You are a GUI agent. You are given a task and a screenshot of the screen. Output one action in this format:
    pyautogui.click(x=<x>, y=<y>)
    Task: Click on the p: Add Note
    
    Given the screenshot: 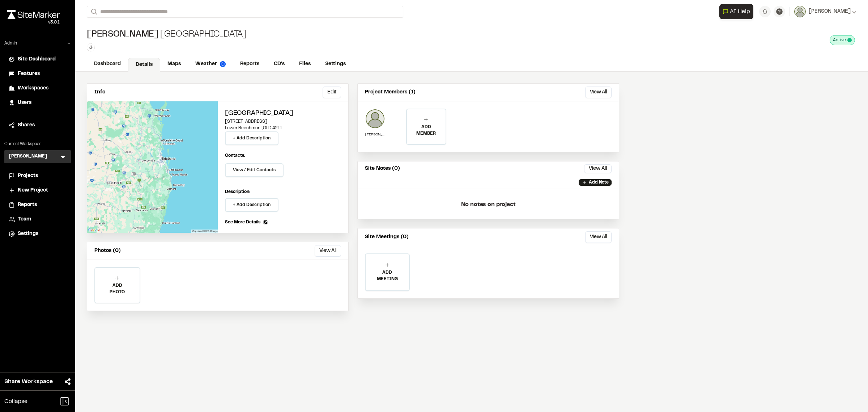 What is the action you would take?
    pyautogui.click(x=598, y=183)
    